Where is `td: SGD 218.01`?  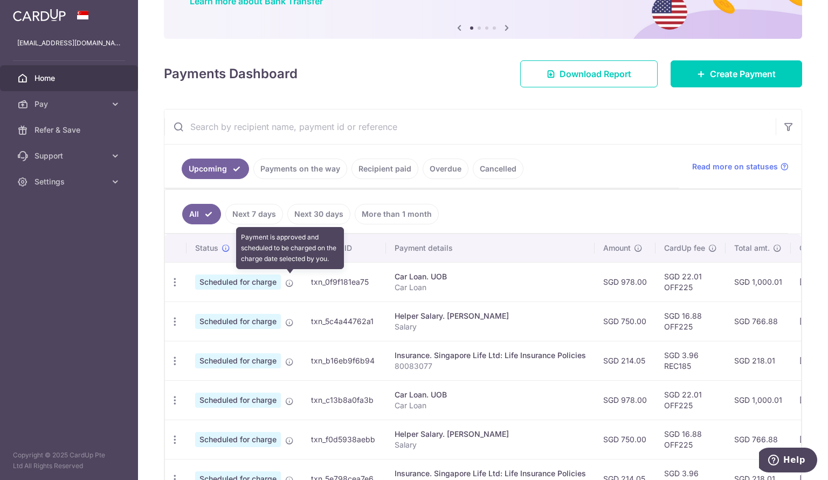
td: SGD 218.01 is located at coordinates (758, 360).